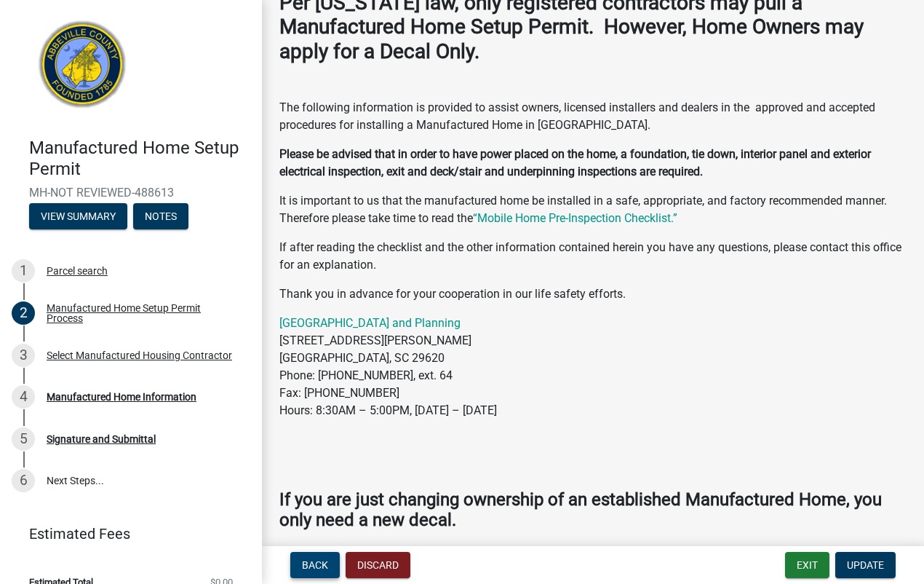  Describe the element at coordinates (23, 397) in the screenshot. I see `div: 4` at that location.